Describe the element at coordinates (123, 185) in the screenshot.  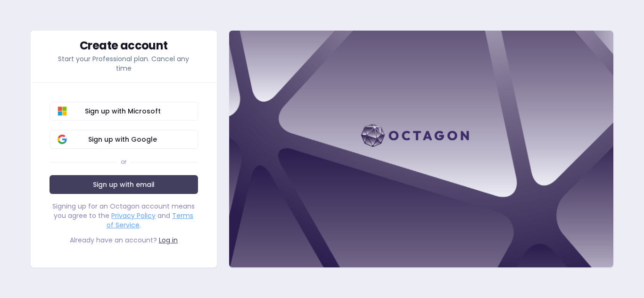
I see `a: Sign up with email` at that location.